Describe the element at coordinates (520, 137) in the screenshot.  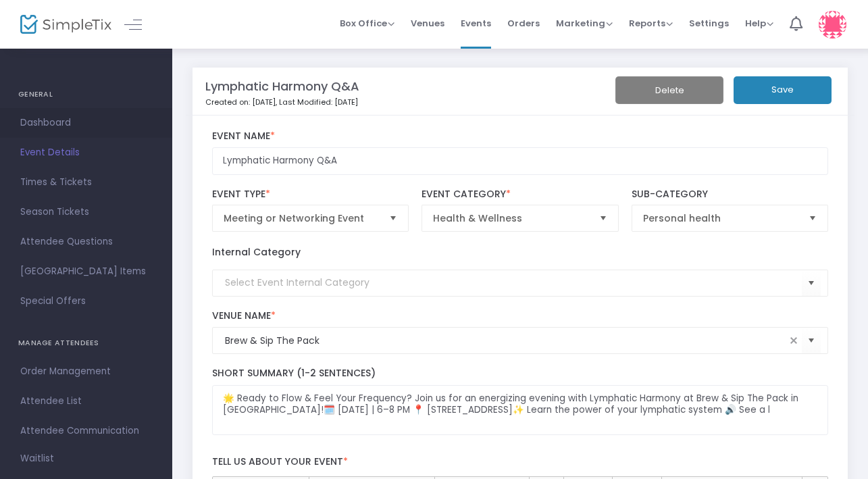
I see `label: Event Name` at that location.